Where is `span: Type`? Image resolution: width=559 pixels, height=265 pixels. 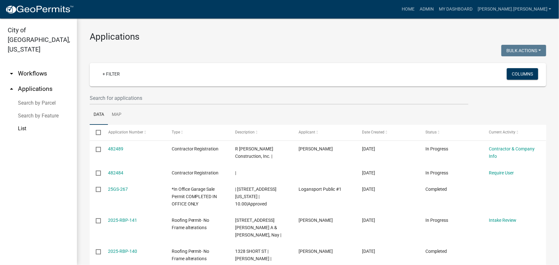 span: Type is located at coordinates (176, 132).